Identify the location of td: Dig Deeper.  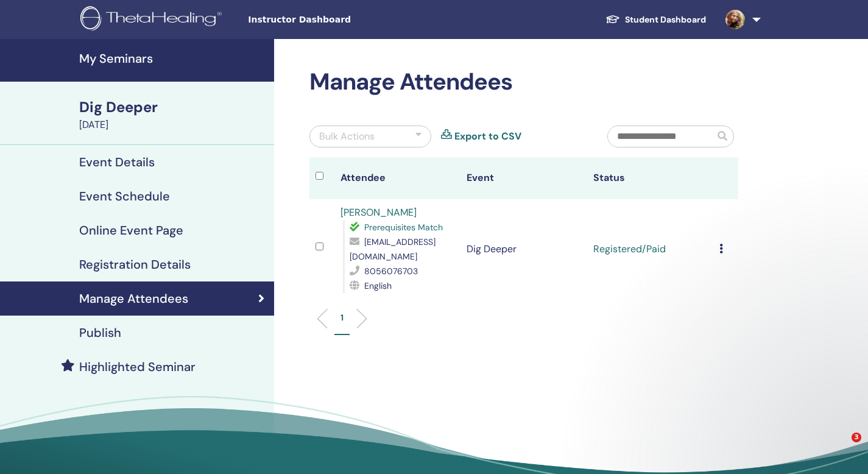
(523, 249).